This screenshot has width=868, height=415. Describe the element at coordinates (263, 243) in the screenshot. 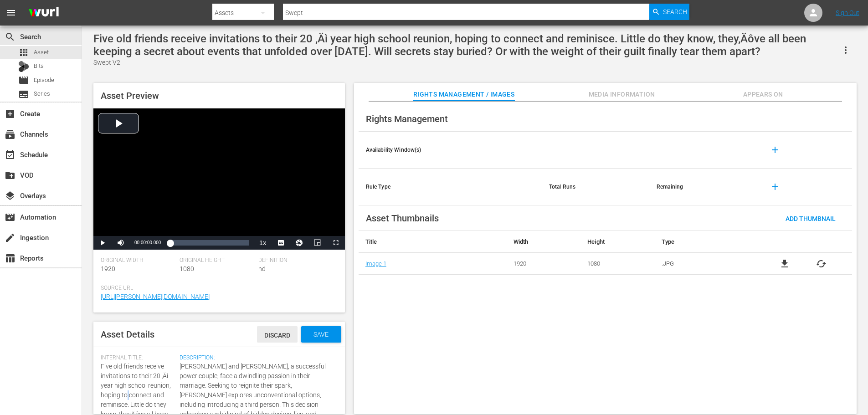

I see `button: Playback Rate` at that location.